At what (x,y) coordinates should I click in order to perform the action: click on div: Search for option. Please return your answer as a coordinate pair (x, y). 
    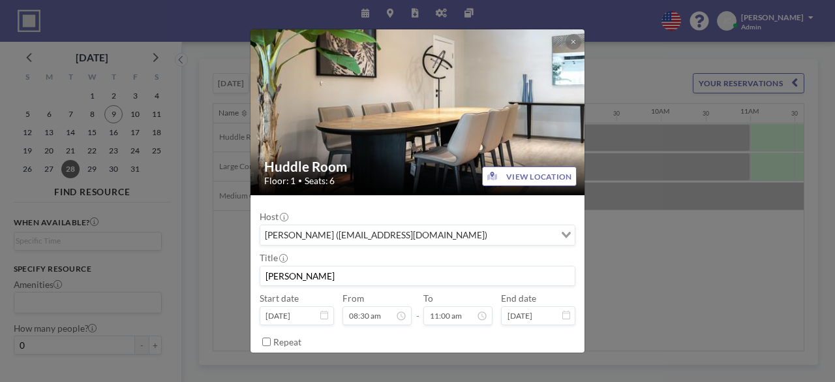
    Looking at the image, I should click on (418, 235).